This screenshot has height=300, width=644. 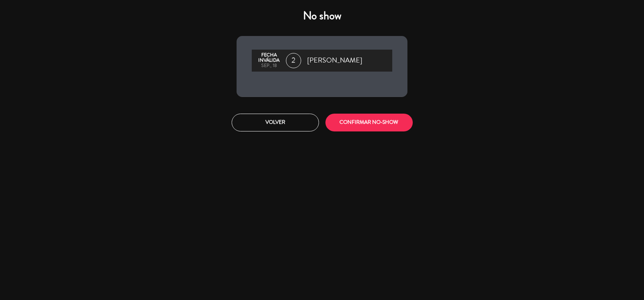 What do you see at coordinates (322, 16) in the screenshot?
I see `h4: No show` at bounding box center [322, 16].